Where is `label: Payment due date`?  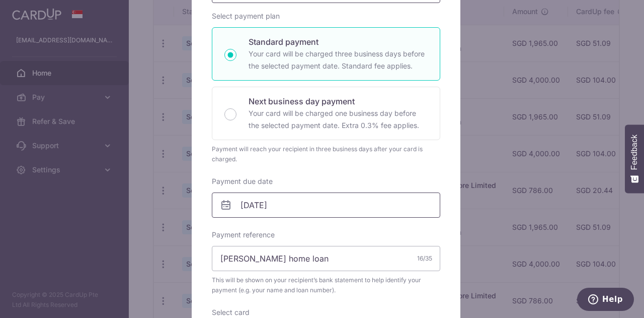 label: Payment due date is located at coordinates (242, 181).